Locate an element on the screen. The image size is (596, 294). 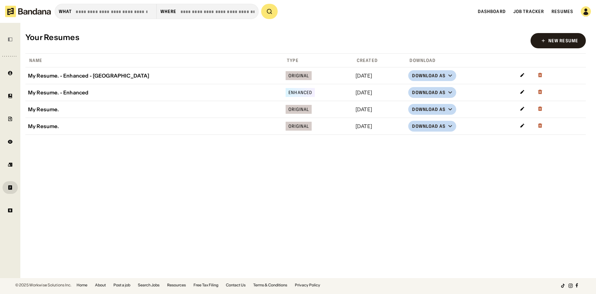
a: Dashboard is located at coordinates (492, 11).